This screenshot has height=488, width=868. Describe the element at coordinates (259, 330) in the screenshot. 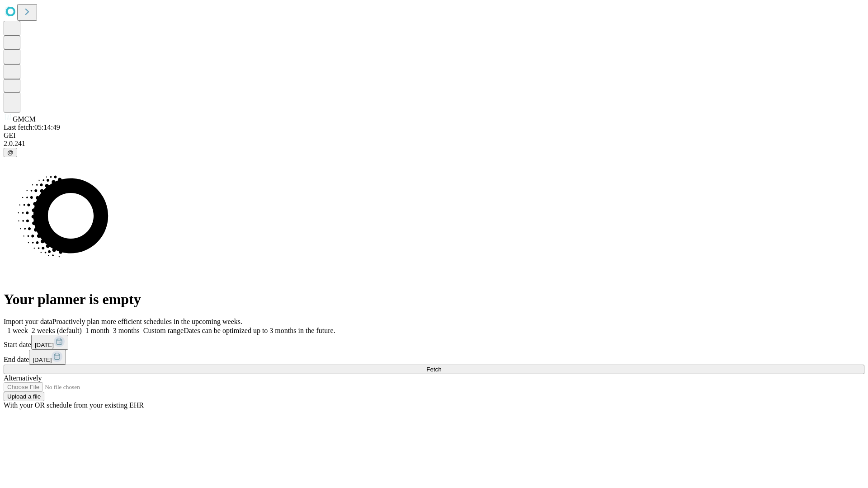

I see `span: Dates can be optimized up to 3 months in the future.` at that location.